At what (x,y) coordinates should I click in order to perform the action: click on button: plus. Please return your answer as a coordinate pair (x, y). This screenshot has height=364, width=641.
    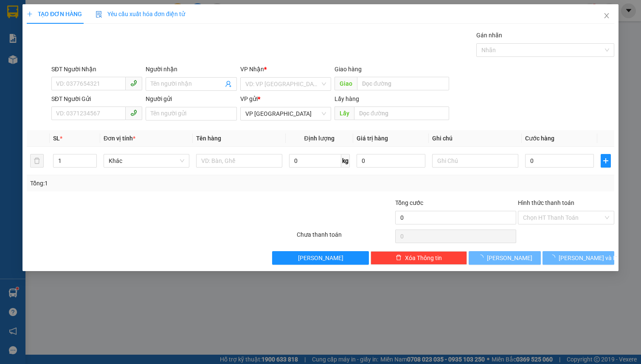
    Looking at the image, I should click on (605, 161).